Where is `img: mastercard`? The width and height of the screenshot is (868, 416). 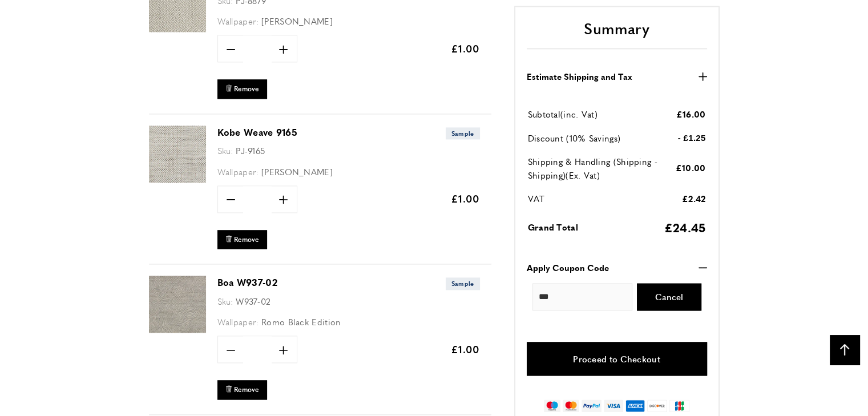
img: mastercard is located at coordinates (571, 407).